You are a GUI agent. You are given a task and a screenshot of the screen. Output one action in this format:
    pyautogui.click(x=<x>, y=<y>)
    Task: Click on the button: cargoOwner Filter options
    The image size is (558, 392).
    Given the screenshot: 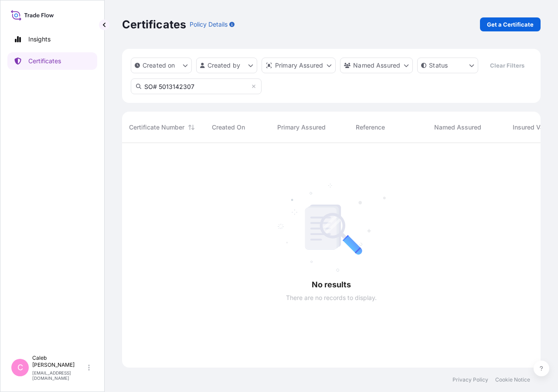 What is the action you would take?
    pyautogui.click(x=376, y=65)
    